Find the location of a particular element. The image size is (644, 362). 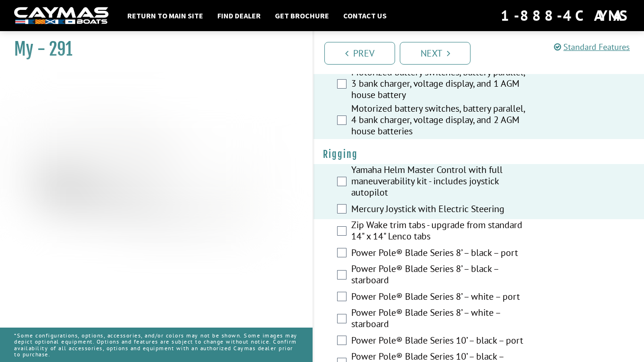

label: Yamaha Helm Master Control with full maneuverability kit - includes joystick autopilot is located at coordinates (439, 182).